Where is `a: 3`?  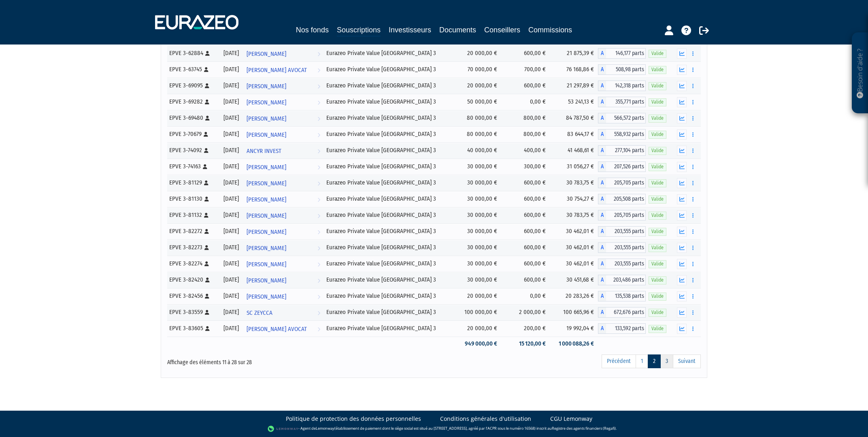 a: 3 is located at coordinates (667, 361).